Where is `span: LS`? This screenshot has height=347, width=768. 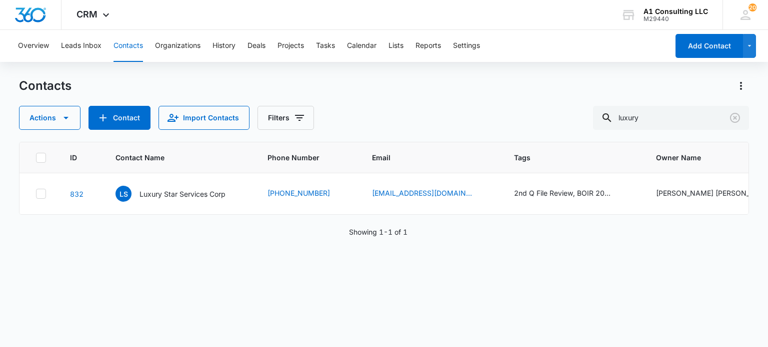
span: LS is located at coordinates (123, 194).